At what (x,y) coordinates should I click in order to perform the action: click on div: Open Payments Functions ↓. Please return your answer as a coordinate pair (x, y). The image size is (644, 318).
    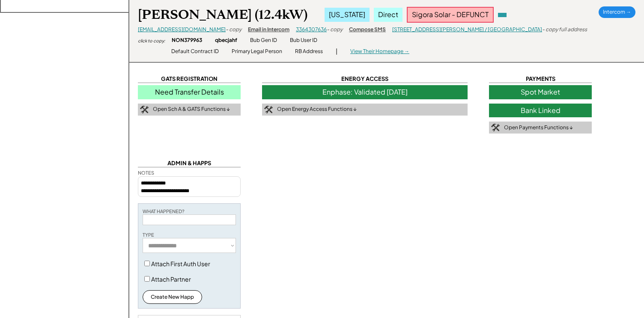
    Looking at the image, I should click on (538, 127).